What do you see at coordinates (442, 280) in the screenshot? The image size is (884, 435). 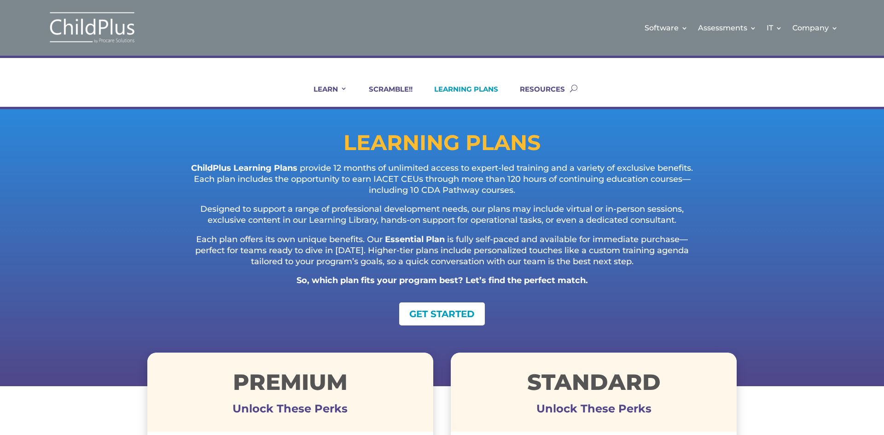 I see `strong: So, which plan fits your program best? Let’s find the perfect match.` at bounding box center [442, 280].